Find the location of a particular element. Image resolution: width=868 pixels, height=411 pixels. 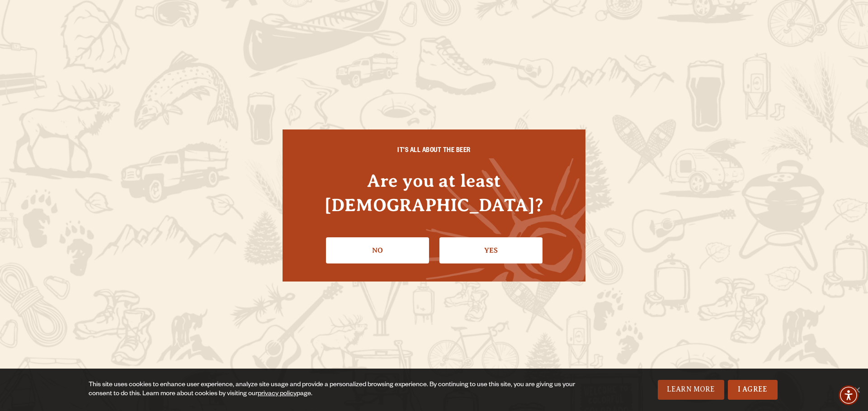

div: Accessibility Menu is located at coordinates (848, 396).